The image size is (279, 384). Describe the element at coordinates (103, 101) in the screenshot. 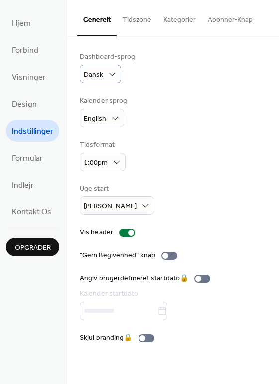

I see `div: Kalender sprog` at that location.